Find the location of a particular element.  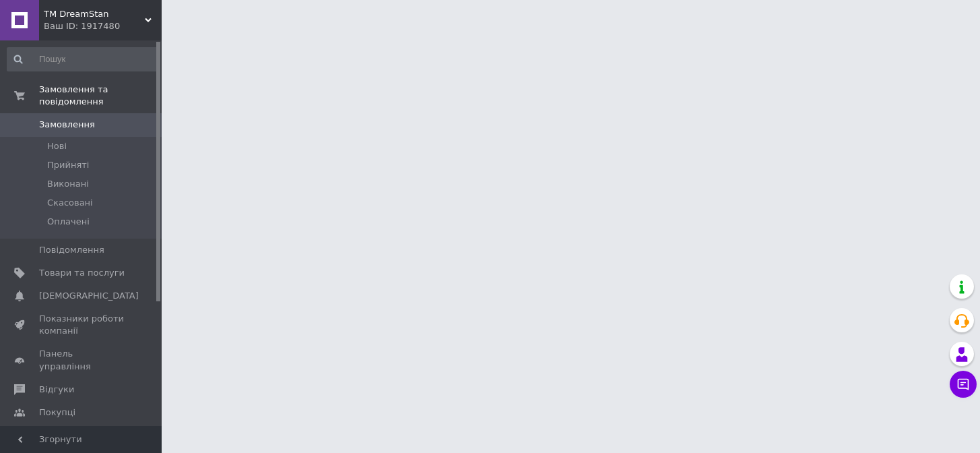

span: Покупці is located at coordinates (58, 413).